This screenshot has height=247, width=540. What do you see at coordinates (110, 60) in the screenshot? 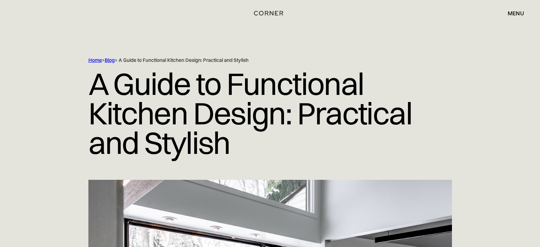
I see `a: Blog` at bounding box center [110, 60].